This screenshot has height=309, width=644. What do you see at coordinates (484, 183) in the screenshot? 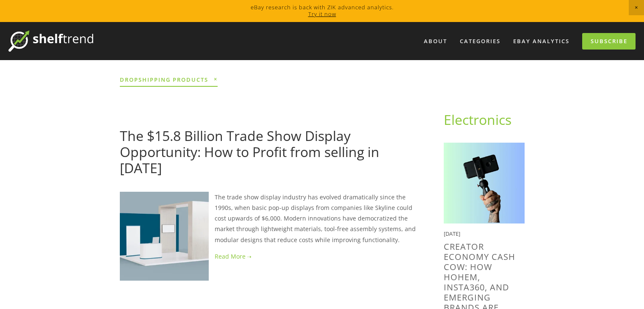
I see `a: Creator Economy Cash Cow: How Hohem, Insta360, and Emerging Brands Are Reshaping the $2B Gimbal M...` at bounding box center [484, 183].